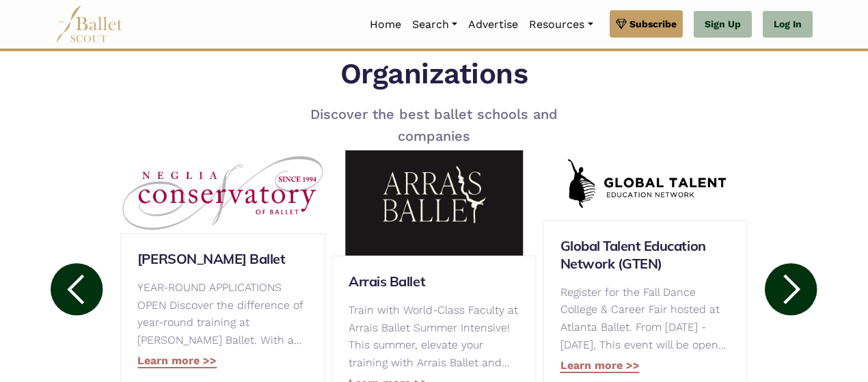  Describe the element at coordinates (787, 24) in the screenshot. I see `a: Log In` at that location.